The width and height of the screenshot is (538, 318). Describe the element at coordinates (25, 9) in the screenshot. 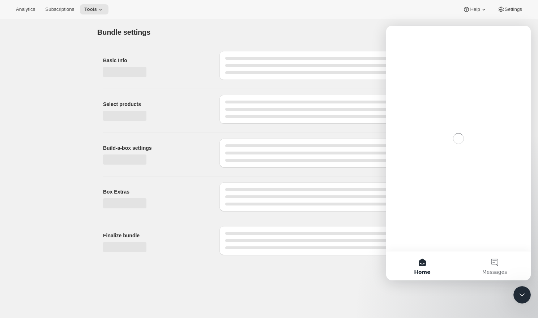

I see `button: Analytics` at that location.